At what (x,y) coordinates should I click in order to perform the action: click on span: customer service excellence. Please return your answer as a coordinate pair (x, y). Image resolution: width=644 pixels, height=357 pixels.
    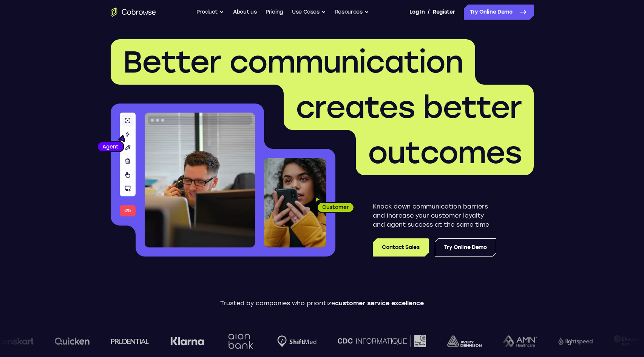
    Looking at the image, I should click on (379, 303).